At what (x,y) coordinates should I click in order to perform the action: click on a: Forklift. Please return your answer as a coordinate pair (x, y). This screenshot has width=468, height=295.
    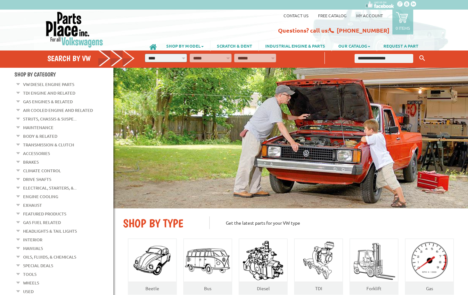
    Looking at the image, I should click on (373, 289).